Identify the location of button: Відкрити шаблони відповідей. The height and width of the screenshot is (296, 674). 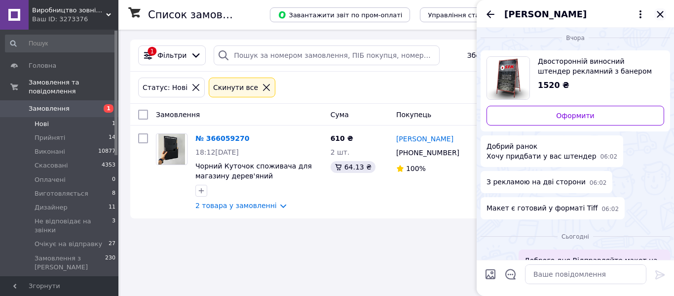
(511, 274).